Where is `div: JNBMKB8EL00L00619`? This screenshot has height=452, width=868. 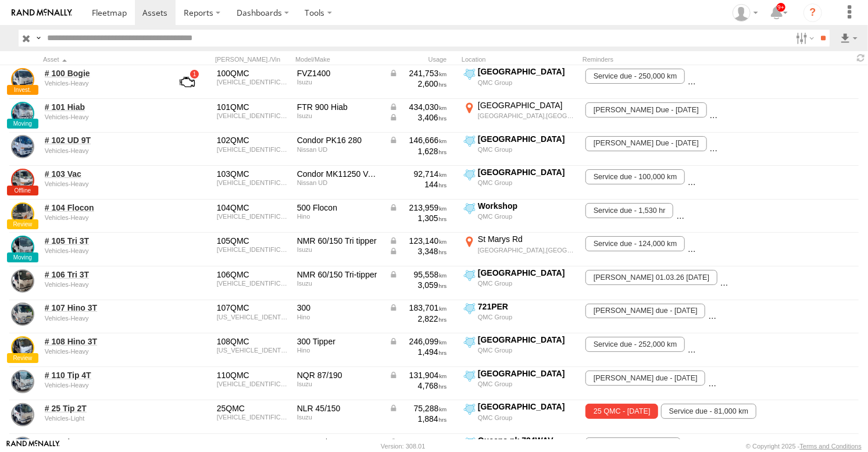 div: JNBMKB8EL00L00619 is located at coordinates (253, 183).